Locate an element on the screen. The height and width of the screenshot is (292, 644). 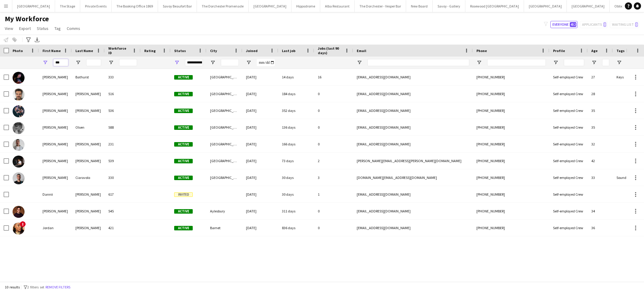
input: Email Filter Input is located at coordinates (419, 62).